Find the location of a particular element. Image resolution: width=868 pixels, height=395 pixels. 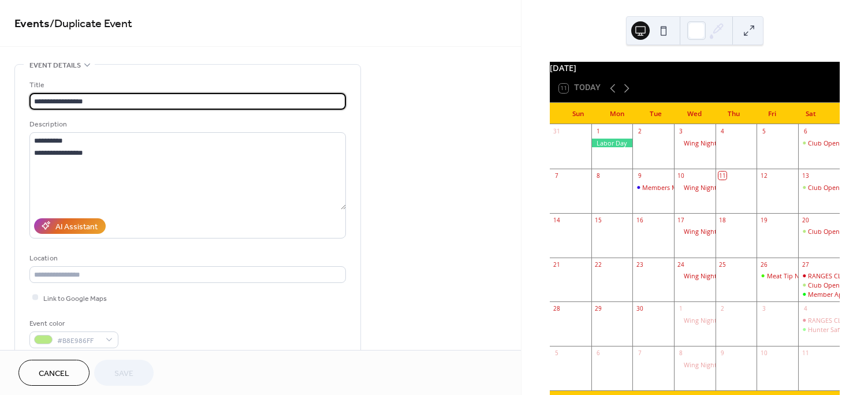

div: 17 is located at coordinates (681, 220).